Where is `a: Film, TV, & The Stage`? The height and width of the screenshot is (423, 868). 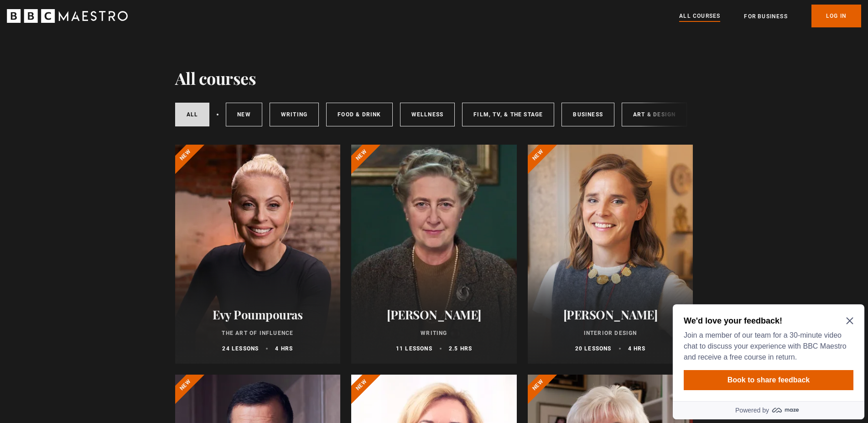
a: Film, TV, & The Stage is located at coordinates (508, 115).